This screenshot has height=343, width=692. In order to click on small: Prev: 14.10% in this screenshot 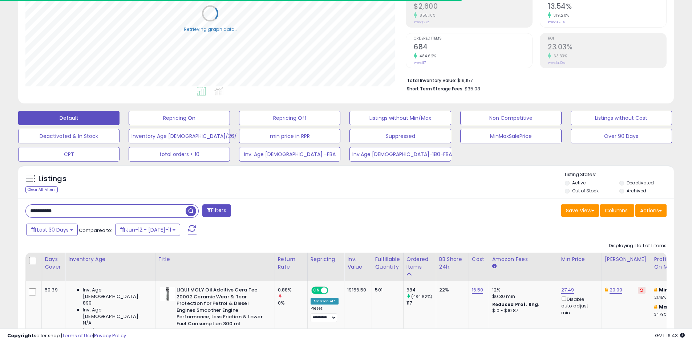, I will do `click(557, 63)`.